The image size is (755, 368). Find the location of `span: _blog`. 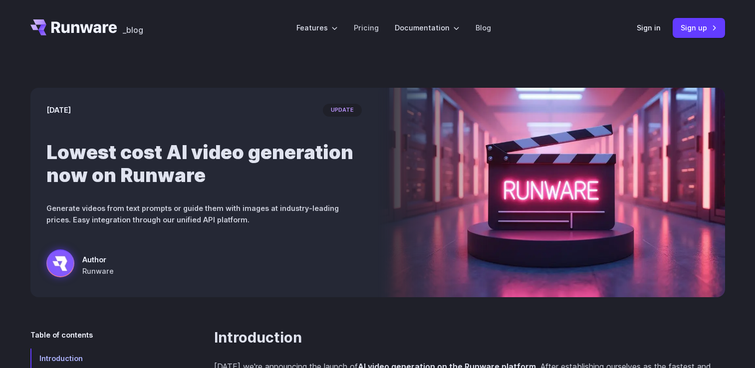

span: _blog is located at coordinates (133, 30).